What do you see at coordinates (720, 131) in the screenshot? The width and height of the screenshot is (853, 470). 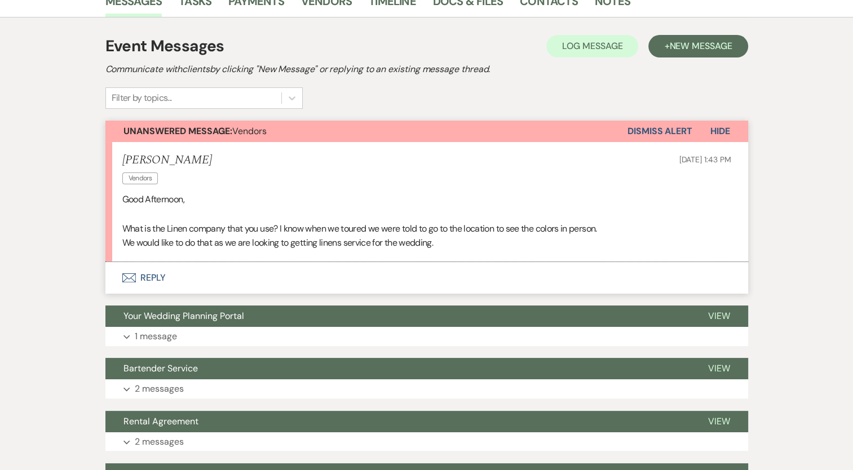 I see `button: Hide` at bounding box center [720, 131].